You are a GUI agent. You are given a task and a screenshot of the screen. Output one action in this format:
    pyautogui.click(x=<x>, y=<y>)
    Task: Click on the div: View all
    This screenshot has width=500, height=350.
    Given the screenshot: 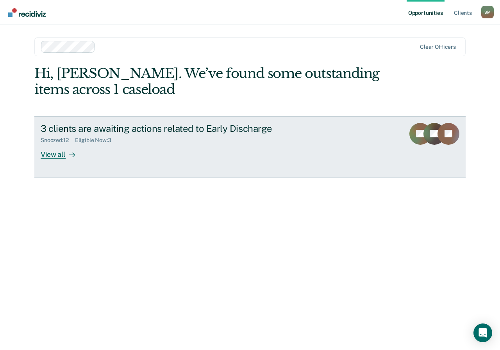 What is the action you would take?
    pyautogui.click(x=62, y=151)
    